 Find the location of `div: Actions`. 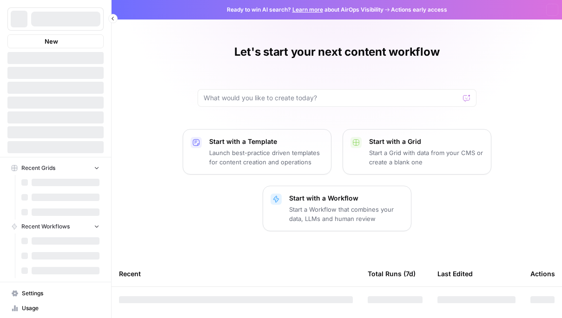

div: Actions is located at coordinates (542, 274).